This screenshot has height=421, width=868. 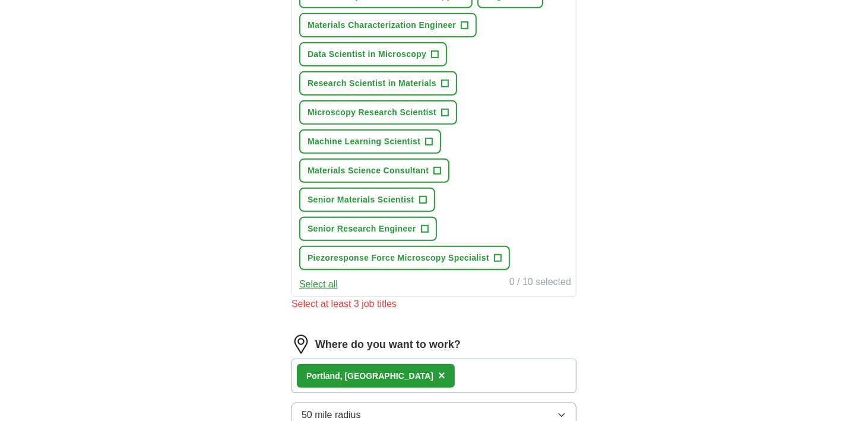 I want to click on span: Piezoresponse Force Microscopy Specialist, so click(x=399, y=258).